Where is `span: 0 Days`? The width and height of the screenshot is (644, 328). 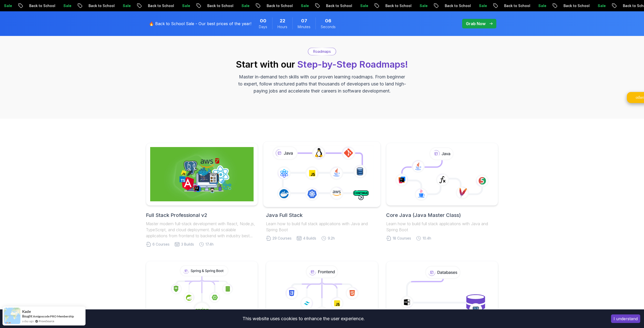 span: 0 Days is located at coordinates (263, 21).